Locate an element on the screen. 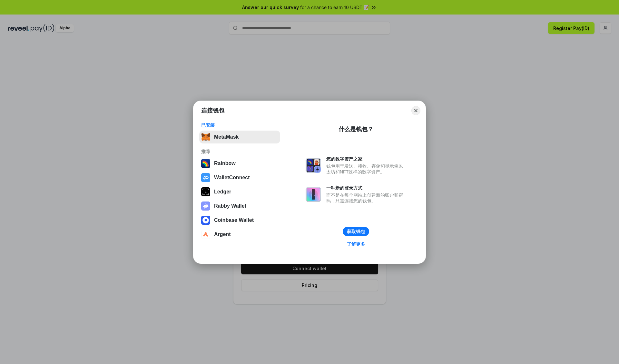  div: 而不是在每个网站上创建新的账户和密码，只需连接您的钱包。 is located at coordinates (366, 198).